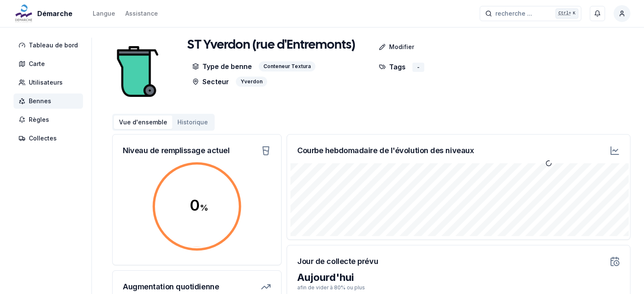 The width and height of the screenshot is (644, 294). What do you see at coordinates (287, 66) in the screenshot?
I see `div: Conteneur Textura` at bounding box center [287, 66].